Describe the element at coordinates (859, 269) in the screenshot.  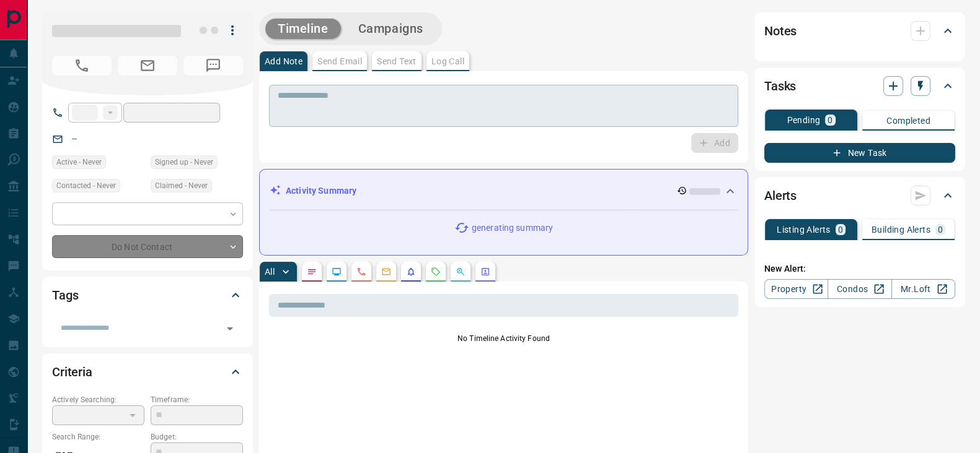
I see `p: New Alert:` at that location.